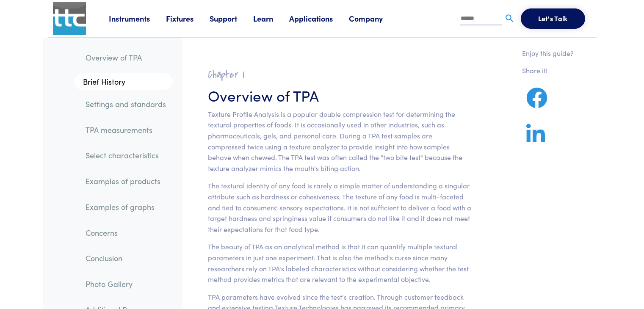  Describe the element at coordinates (553, 18) in the screenshot. I see `button: Let's Talk` at that location.